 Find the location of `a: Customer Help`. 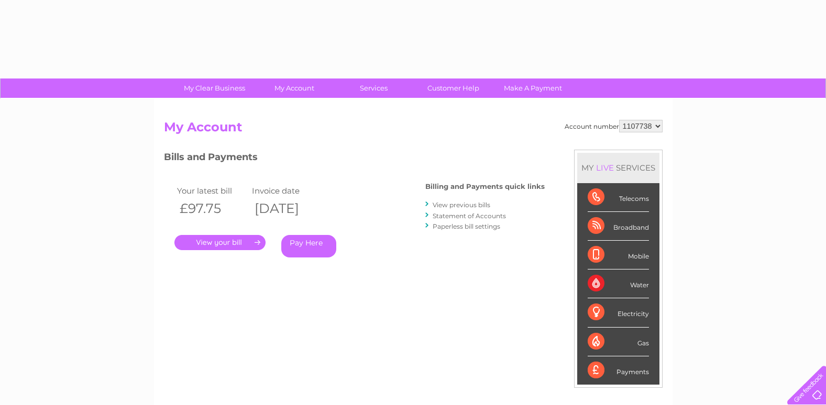

a: Customer Help is located at coordinates (453, 88).